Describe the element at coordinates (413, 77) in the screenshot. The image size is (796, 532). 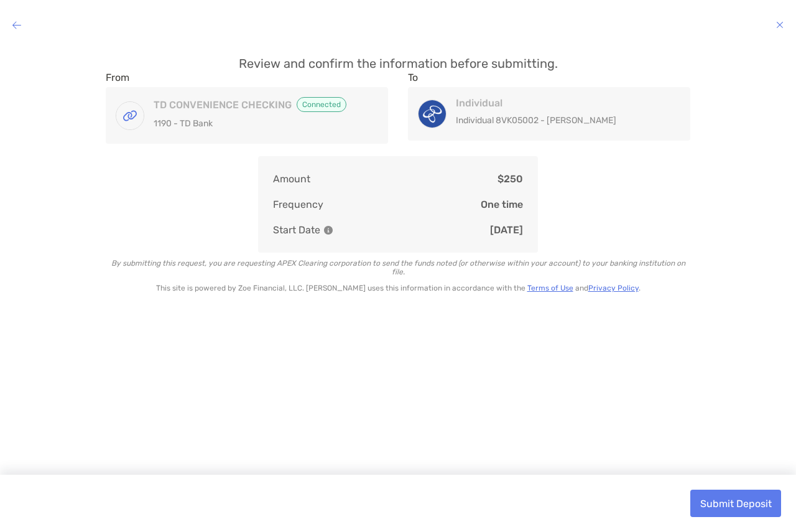
I see `label: To` at that location.